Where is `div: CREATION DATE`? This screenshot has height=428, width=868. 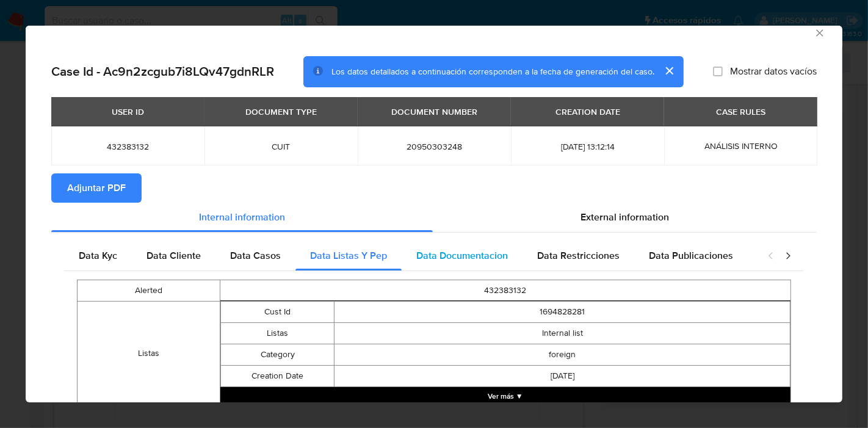 div: CREATION DATE is located at coordinates (588, 112).